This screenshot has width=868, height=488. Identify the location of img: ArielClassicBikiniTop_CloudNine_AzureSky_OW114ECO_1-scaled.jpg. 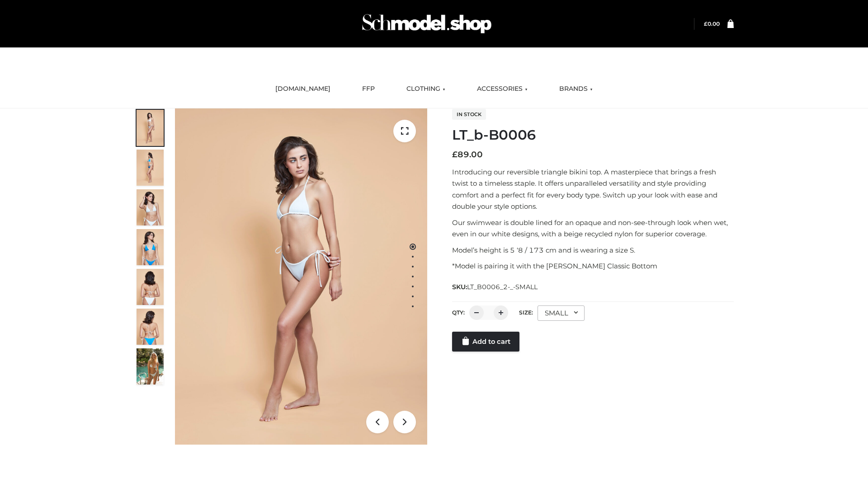
(150, 128).